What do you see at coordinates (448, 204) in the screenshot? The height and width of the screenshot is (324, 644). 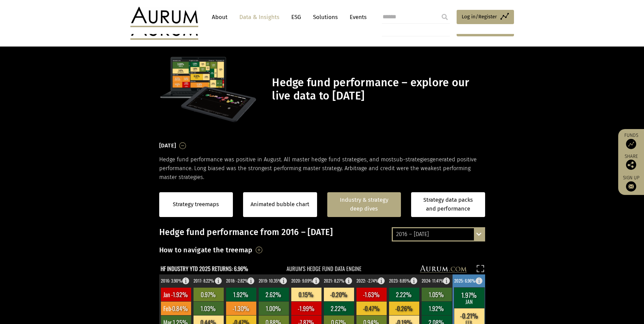 I see `a: Strategy data packs and performance` at bounding box center [448, 204].